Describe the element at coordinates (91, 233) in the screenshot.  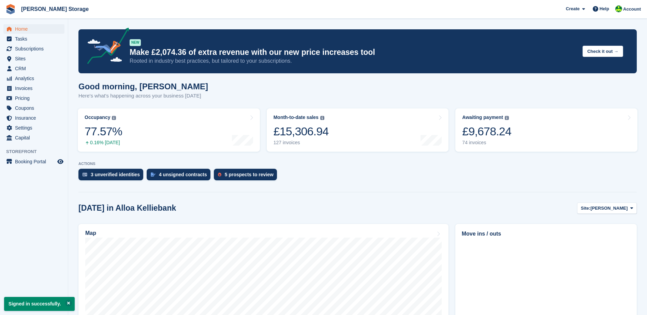
I see `h2: Map` at that location.